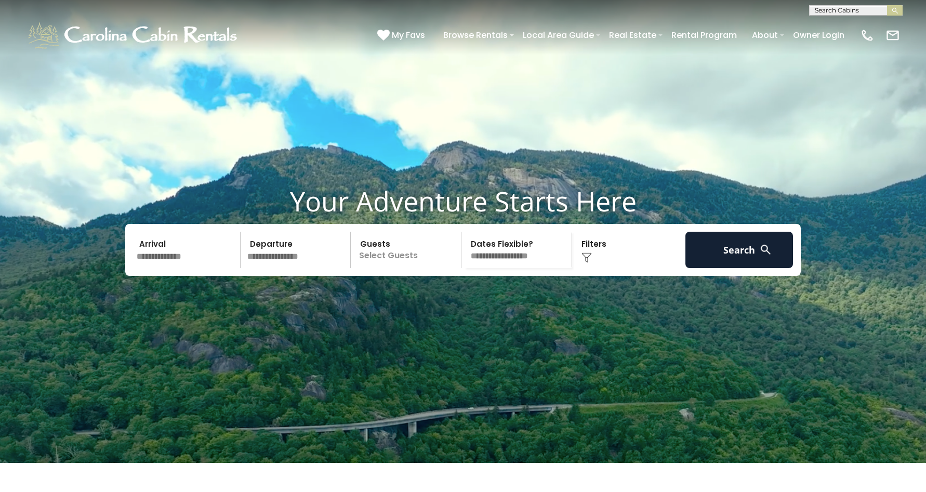  I want to click on img: mail-regular-white.png, so click(893, 35).